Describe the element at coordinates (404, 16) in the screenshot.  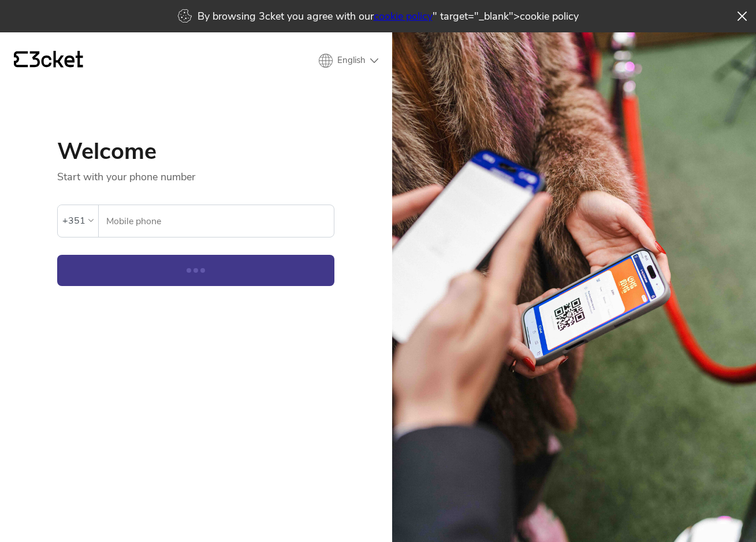
I see `a: cookie policy` at that location.